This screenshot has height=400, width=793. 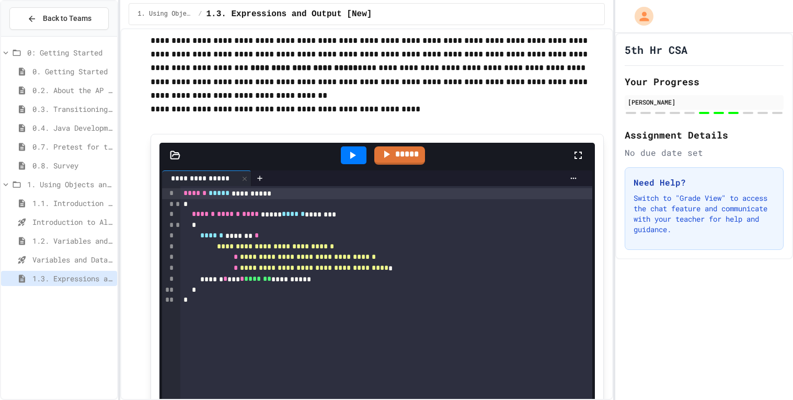 I want to click on button: Back to Teams, so click(x=59, y=18).